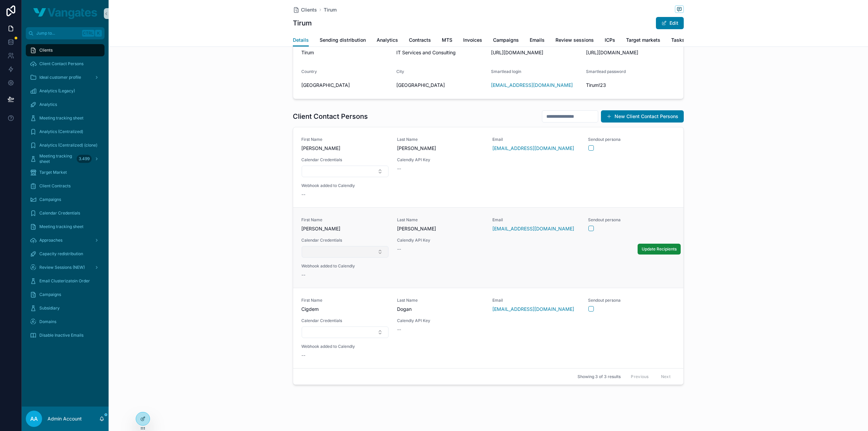  I want to click on button: Jump to...CtrlK, so click(65, 33).